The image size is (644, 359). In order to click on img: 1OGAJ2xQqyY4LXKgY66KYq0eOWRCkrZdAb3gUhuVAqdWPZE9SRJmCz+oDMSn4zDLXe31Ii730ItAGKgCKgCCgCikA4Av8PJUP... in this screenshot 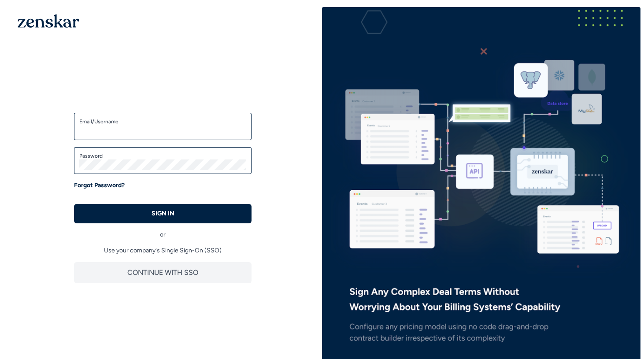, I will do `click(49, 21)`.